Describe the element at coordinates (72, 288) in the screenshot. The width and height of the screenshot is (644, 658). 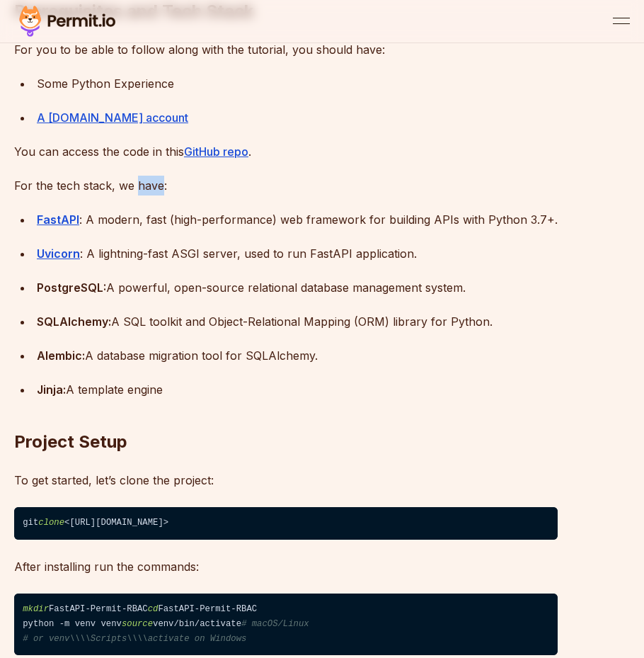
I see `strong: PostgreSQL:` at that location.